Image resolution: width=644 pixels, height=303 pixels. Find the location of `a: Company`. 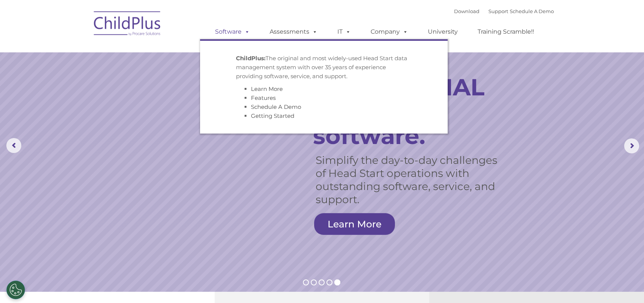

a: Company is located at coordinates (390, 32).